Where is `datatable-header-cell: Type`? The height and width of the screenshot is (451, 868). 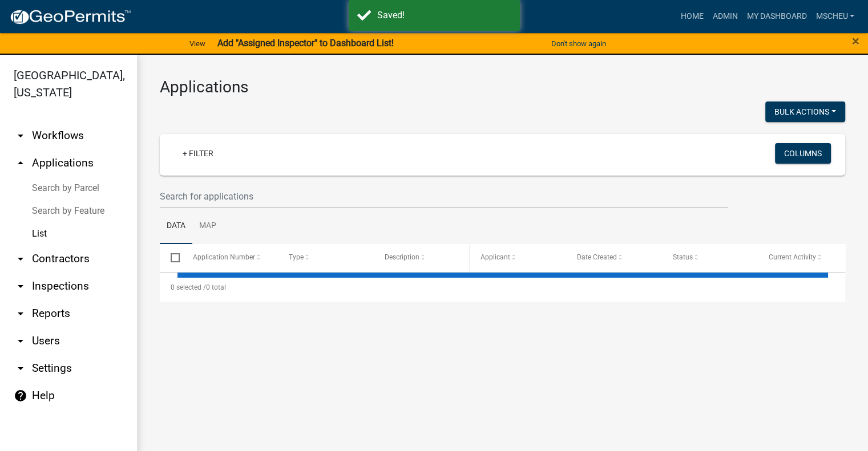 datatable-header-cell: Type is located at coordinates (326, 258).